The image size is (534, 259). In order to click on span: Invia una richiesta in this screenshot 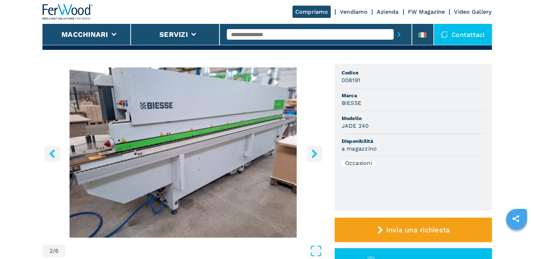, I will do `click(418, 230)`.